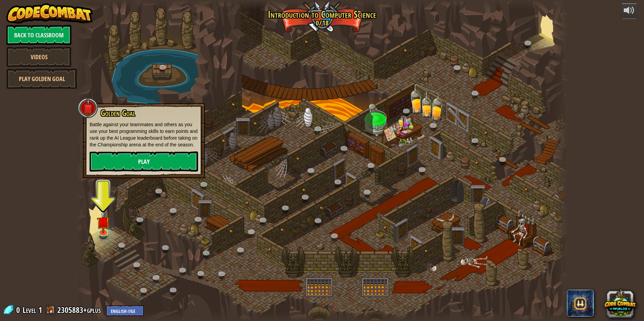 The height and width of the screenshot is (321, 644). I want to click on p: Battle against your teammates and others as you use your best programming skills to earn points a..., so click(144, 134).